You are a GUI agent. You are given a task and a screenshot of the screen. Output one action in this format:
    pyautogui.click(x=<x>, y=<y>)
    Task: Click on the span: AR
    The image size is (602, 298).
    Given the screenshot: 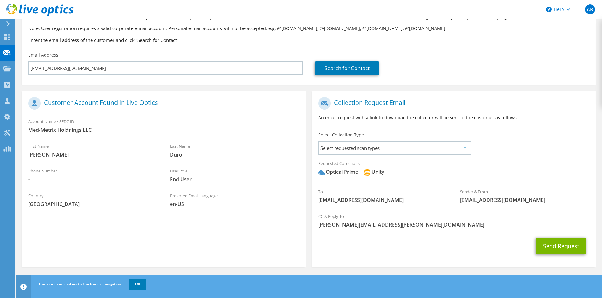 What is the action you would take?
    pyautogui.click(x=590, y=9)
    